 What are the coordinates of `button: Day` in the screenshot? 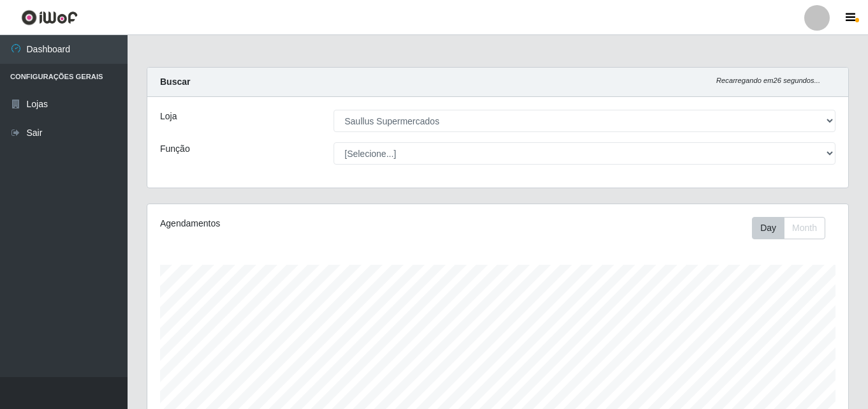 It's located at (768, 228).